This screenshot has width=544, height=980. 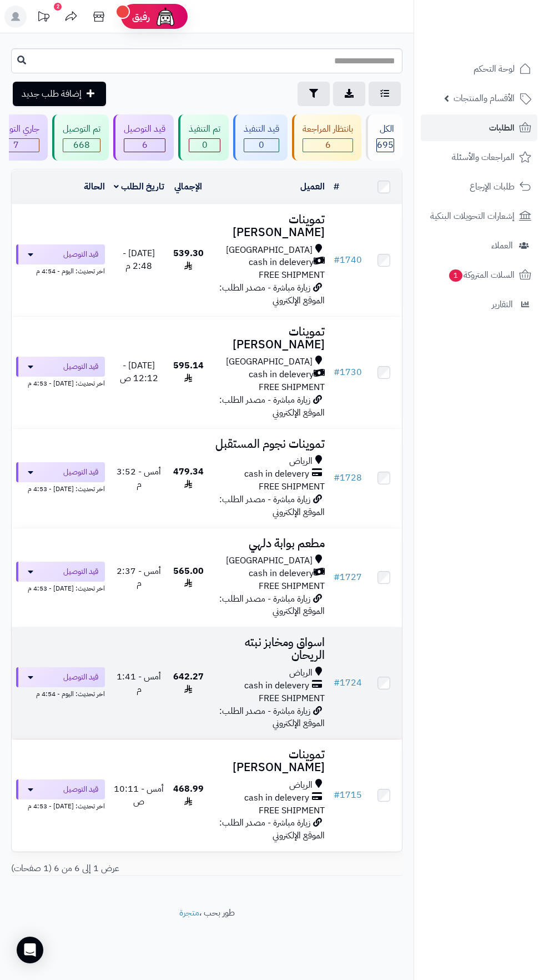 I want to click on h3: تموينات نجوم المستقبل, so click(x=269, y=444).